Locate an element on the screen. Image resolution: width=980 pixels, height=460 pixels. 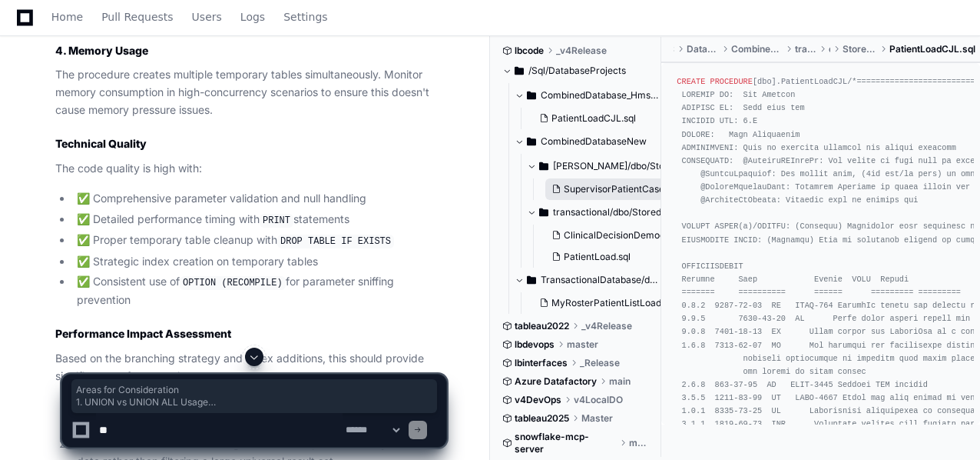
span: CombinedDatabase_Hmsa is located at coordinates (757, 49).